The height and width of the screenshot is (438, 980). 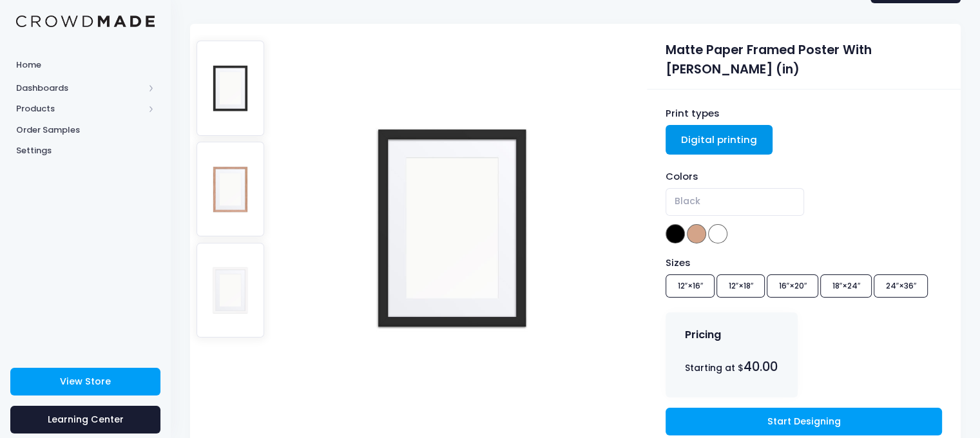 I want to click on div: Print types, so click(x=803, y=113).